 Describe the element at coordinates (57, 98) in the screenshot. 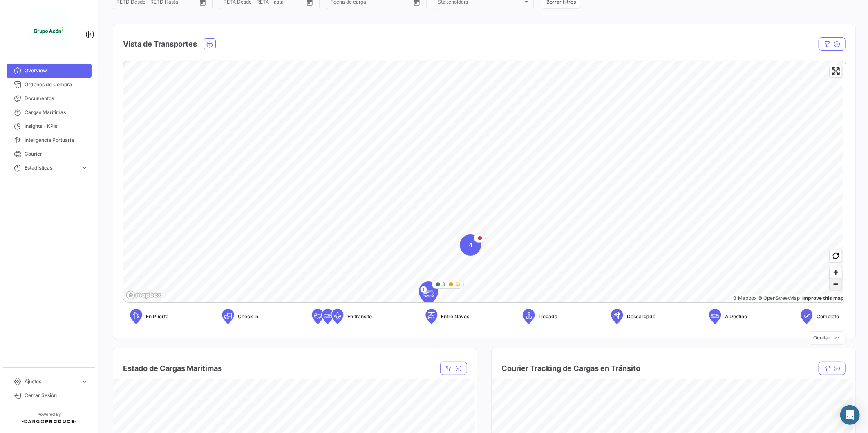

I see `span: Documentos` at that location.